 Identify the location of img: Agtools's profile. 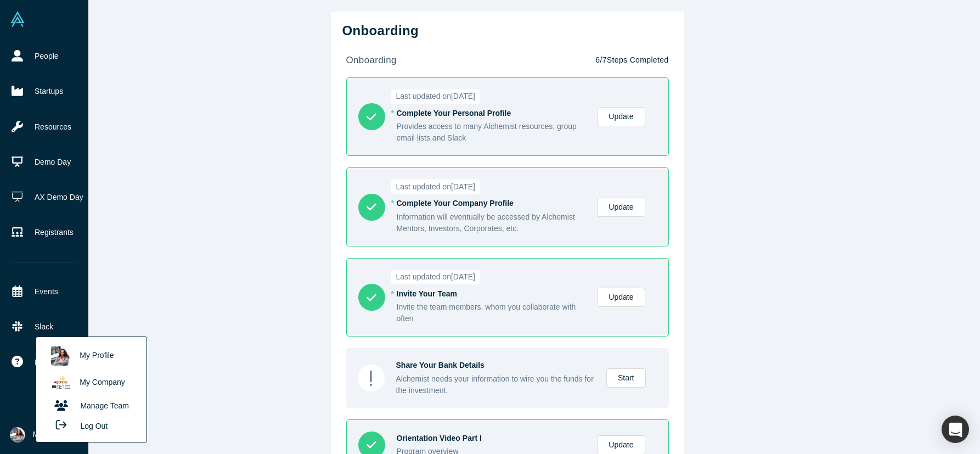
(60, 383).